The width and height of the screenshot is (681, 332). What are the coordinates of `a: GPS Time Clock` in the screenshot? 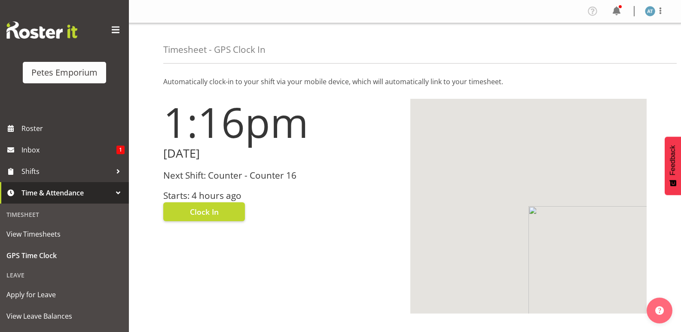 It's located at (64, 256).